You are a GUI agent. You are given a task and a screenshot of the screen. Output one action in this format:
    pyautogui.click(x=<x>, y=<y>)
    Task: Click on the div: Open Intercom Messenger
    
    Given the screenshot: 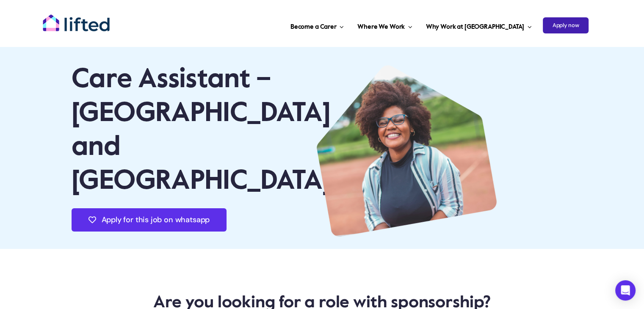 What is the action you would take?
    pyautogui.click(x=625, y=290)
    